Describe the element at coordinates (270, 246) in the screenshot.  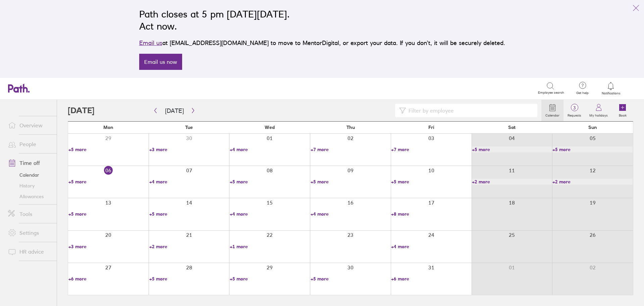
I see `a: +1 more` at that location.